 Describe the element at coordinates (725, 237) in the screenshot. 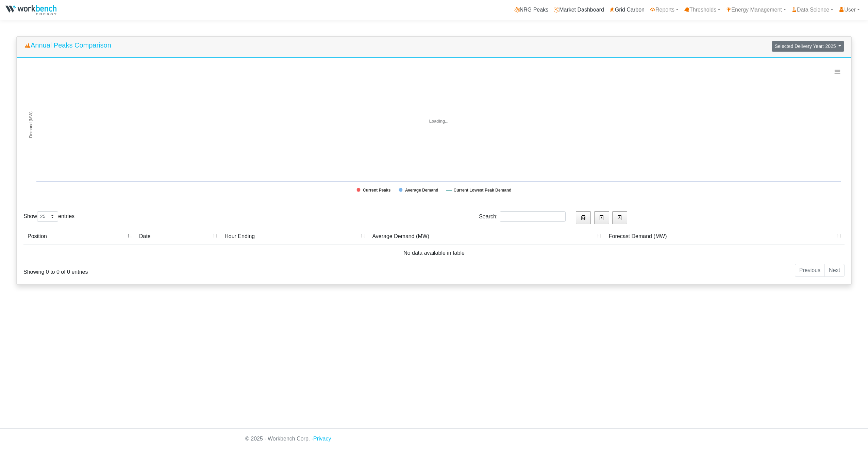

I see `td: Forecast Demand (MW): activate to sort column ascending` at that location.